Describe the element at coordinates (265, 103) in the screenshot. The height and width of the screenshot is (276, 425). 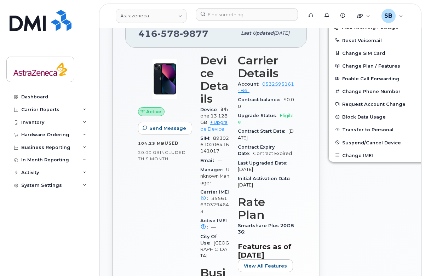
I see `span: $0.00` at that location.